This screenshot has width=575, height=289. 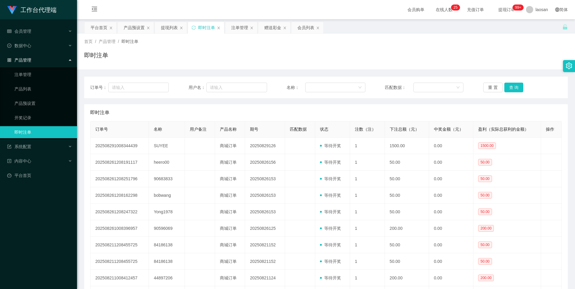 I want to click on i: 图标: profile, so click(x=9, y=161).